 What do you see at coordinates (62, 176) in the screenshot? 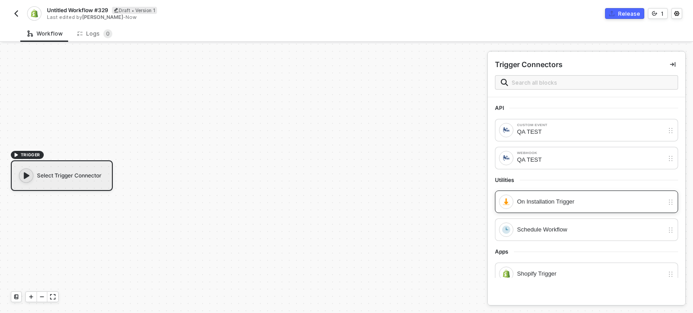
I see `div: Select Trigger Connector` at bounding box center [62, 176].